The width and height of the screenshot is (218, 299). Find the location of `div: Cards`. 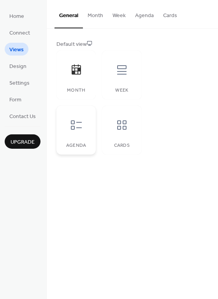

div: Cards is located at coordinates (121, 146).